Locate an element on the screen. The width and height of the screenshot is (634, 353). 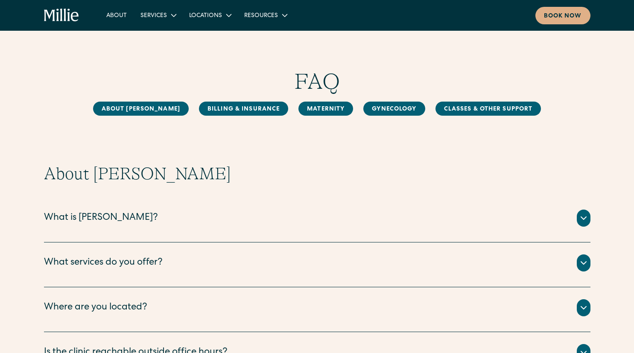
a: Book now is located at coordinates (563, 15).